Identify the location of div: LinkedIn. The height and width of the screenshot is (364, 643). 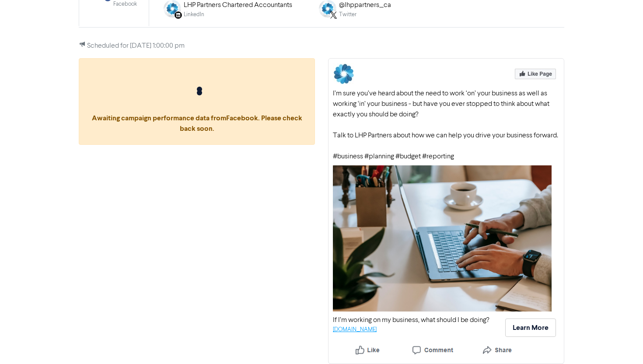
(238, 15).